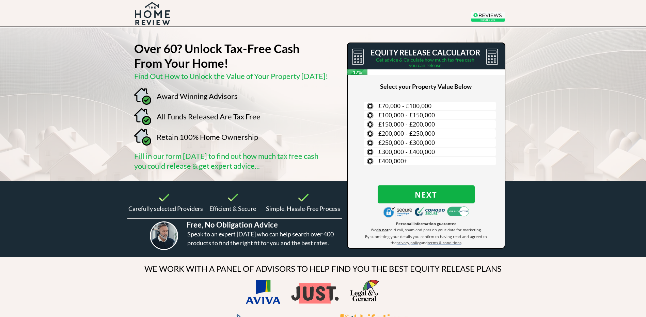  Describe the element at coordinates (207, 137) in the screenshot. I see `span: Retain 100% Home Ownership` at that location.